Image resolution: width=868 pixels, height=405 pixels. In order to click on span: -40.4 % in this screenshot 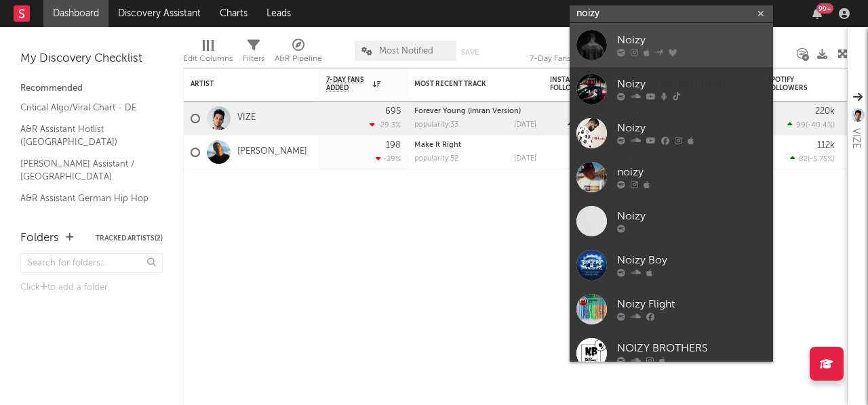, I will do `click(820, 125)`.